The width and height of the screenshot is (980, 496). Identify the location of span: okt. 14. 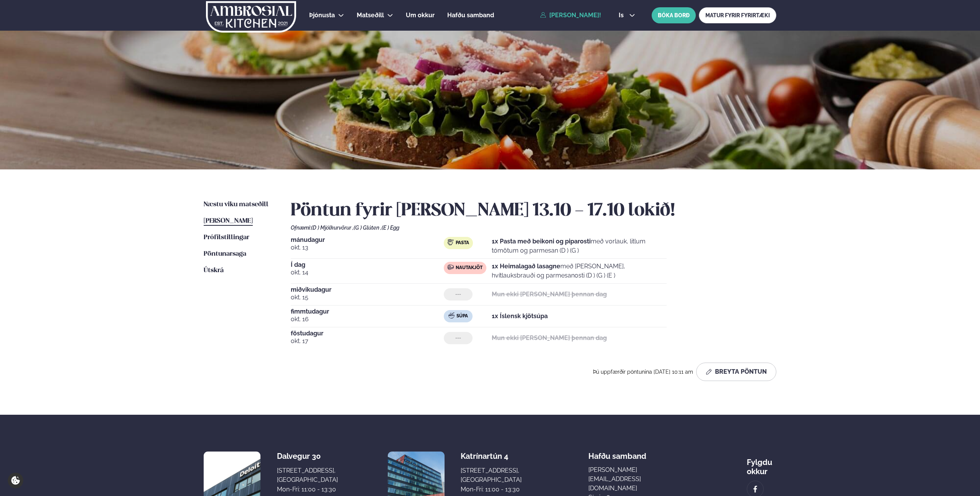
(367, 273).